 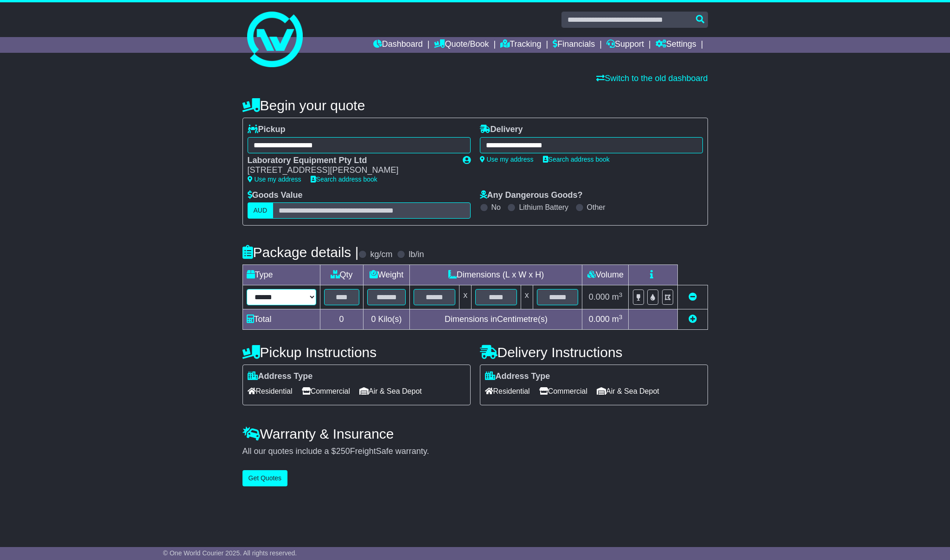 What do you see at coordinates (495, 207) in the screenshot?
I see `label: No` at bounding box center [495, 207].